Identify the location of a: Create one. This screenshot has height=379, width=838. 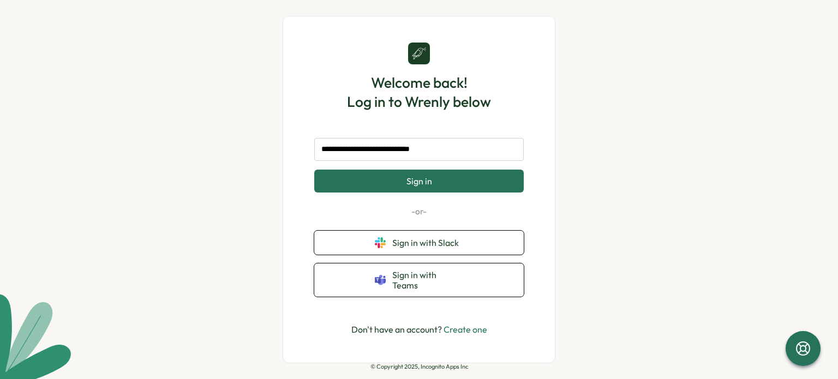
(466, 330).